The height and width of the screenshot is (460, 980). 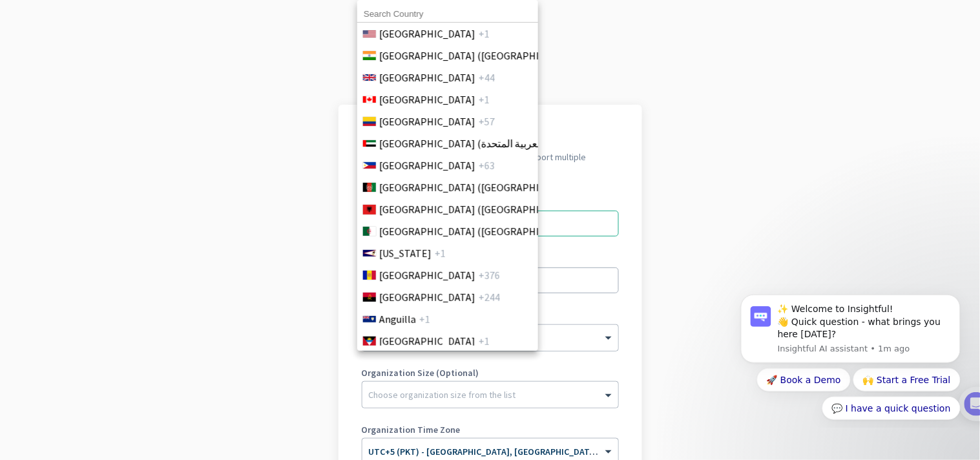 I want to click on div: Quick reply options, so click(x=129, y=112).